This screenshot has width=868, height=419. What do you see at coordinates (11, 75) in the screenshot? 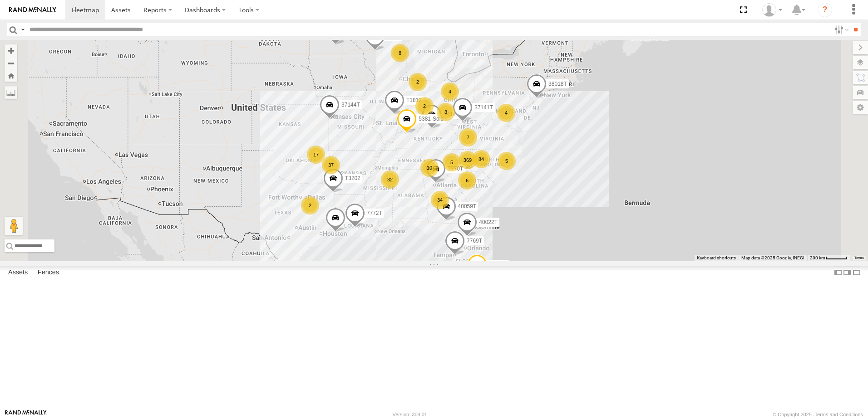
I see `button: Zoom Home` at bounding box center [11, 75].